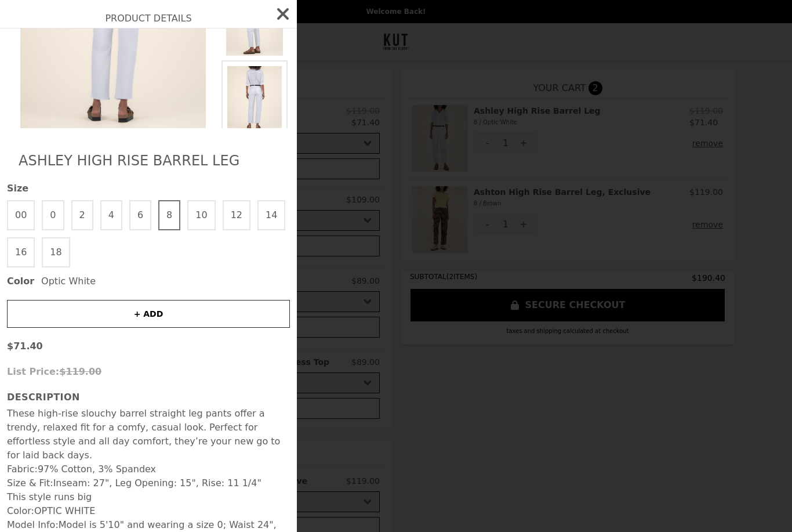  What do you see at coordinates (201, 215) in the screenshot?
I see `button: 10` at bounding box center [201, 215].